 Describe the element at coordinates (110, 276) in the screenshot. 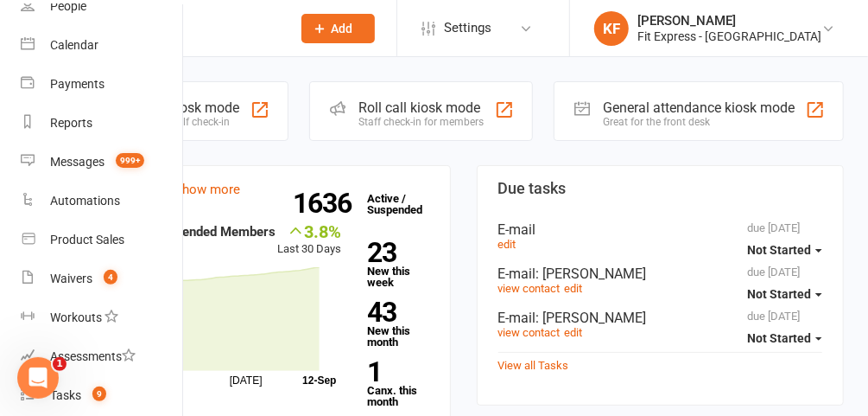

I see `span: 4` at that location.